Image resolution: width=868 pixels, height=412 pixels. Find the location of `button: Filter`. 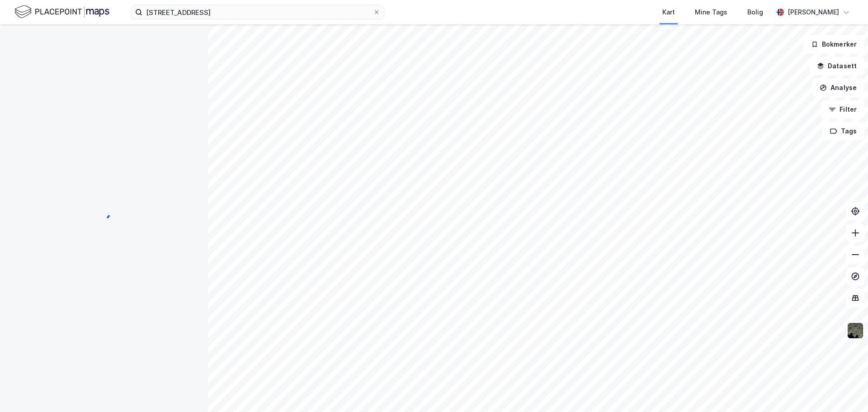

button: Filter is located at coordinates (842, 110).